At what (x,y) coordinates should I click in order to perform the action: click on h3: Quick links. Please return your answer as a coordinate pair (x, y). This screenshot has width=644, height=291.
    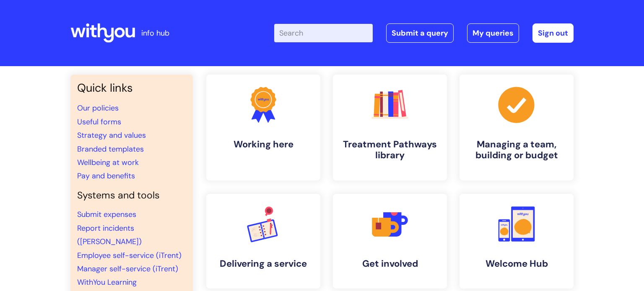
    Looking at the image, I should click on (132, 88).